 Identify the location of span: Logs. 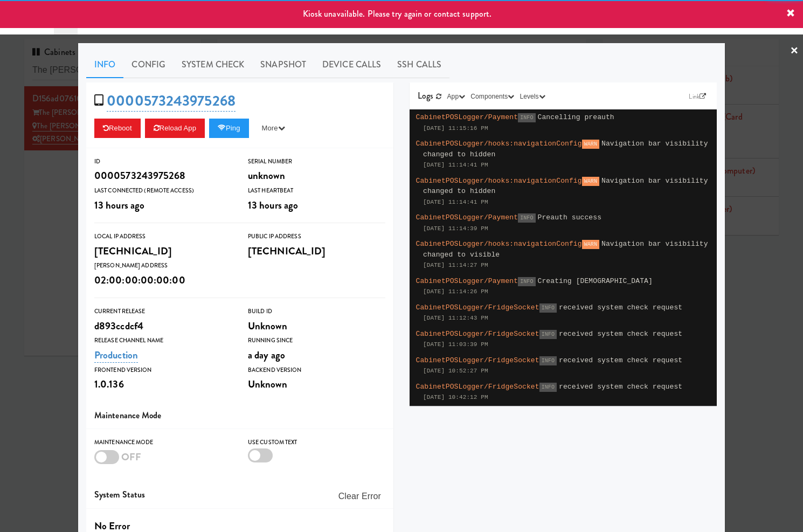
(425, 96).